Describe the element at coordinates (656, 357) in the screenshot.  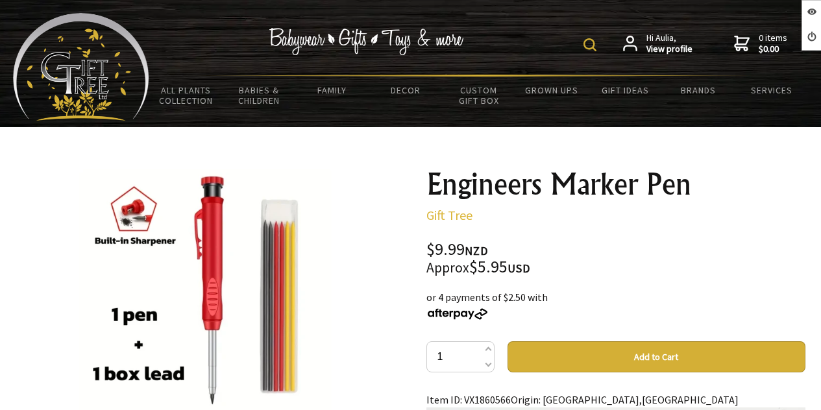
I see `button: Add to Cart` at that location.